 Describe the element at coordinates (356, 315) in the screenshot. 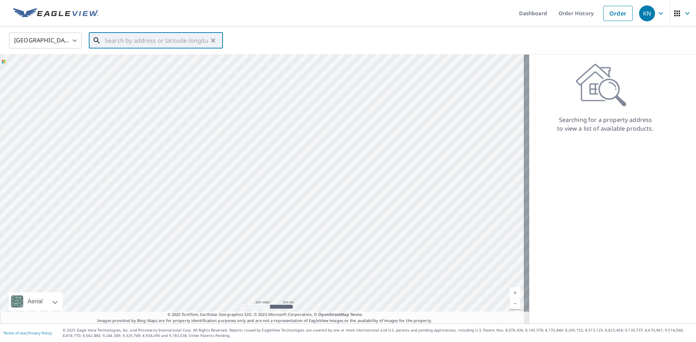

I see `a: Terms` at that location.